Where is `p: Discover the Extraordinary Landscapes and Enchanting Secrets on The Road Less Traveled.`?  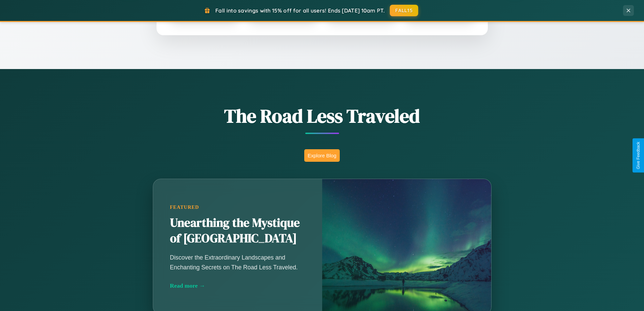
p: Discover the Extraordinary Landscapes and Enchanting Secrets on The Road Less Traveled. is located at coordinates (238, 262).